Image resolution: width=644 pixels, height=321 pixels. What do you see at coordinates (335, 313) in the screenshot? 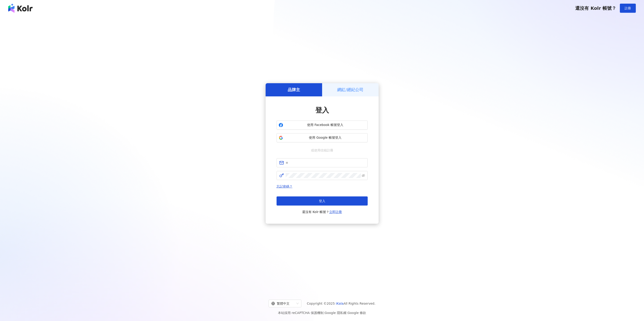
I see `a: Google 隱私權` at bounding box center [335, 313].